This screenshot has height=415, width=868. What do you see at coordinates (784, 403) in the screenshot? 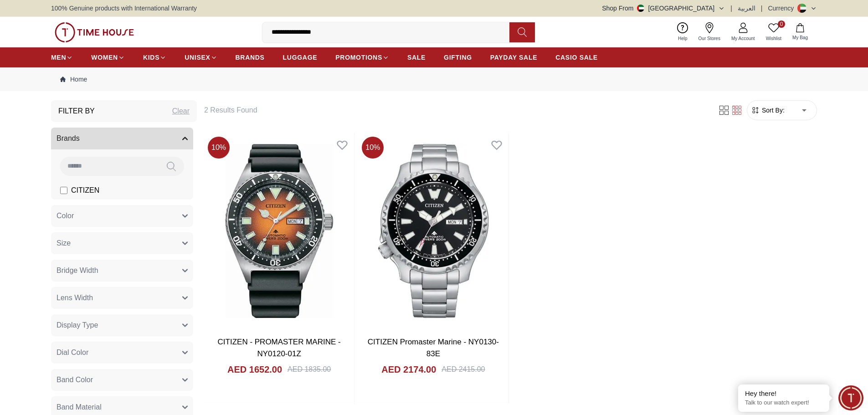
I see `p: Talk to our watch expert!` at bounding box center [784, 403].